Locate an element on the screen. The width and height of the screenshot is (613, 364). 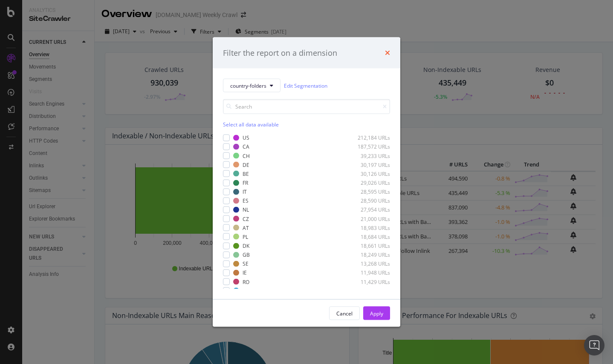
div: CZ is located at coordinates (246, 219).